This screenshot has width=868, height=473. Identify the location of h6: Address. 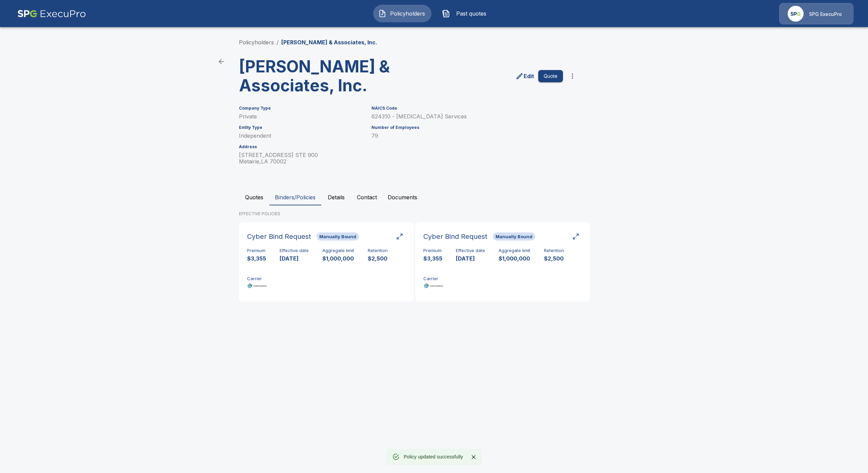
(301, 147).